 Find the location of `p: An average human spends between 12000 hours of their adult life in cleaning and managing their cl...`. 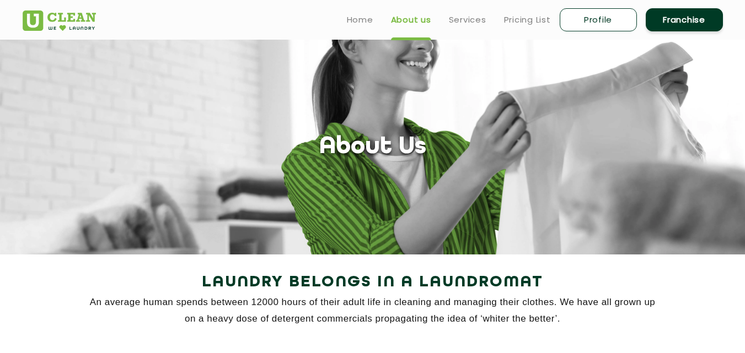

p: An average human spends between 12000 hours of their adult life in cleaning and managing their cl... is located at coordinates (373, 311).